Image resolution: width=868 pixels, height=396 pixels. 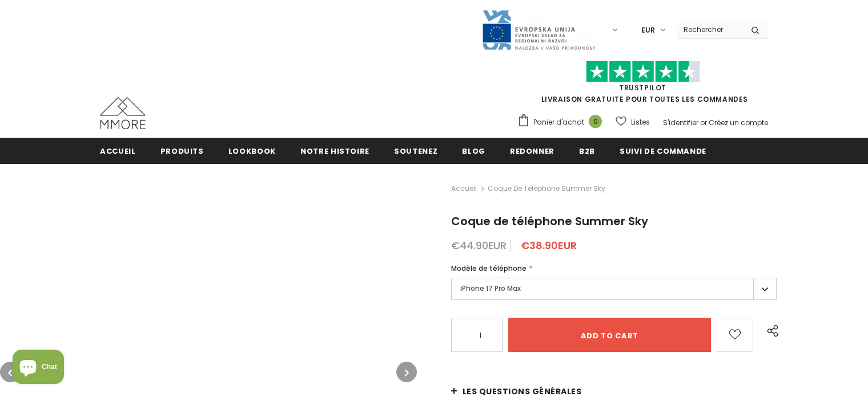 What do you see at coordinates (663, 151) in the screenshot?
I see `span: Suivi de commande` at bounding box center [663, 151].